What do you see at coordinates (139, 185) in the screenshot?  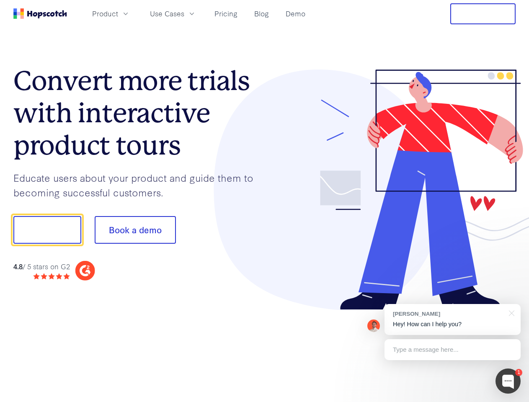 I see `p: Educate users about your product and guide them to becoming successful customers.` at bounding box center [139, 185].